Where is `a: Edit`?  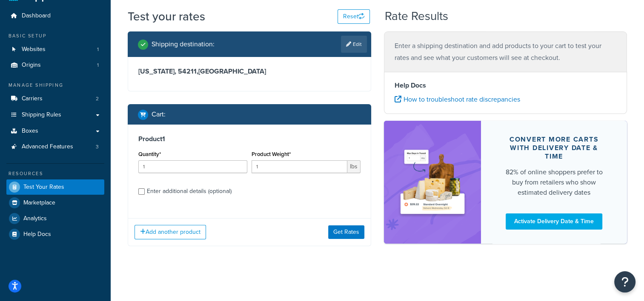 a: Edit is located at coordinates (354, 44).